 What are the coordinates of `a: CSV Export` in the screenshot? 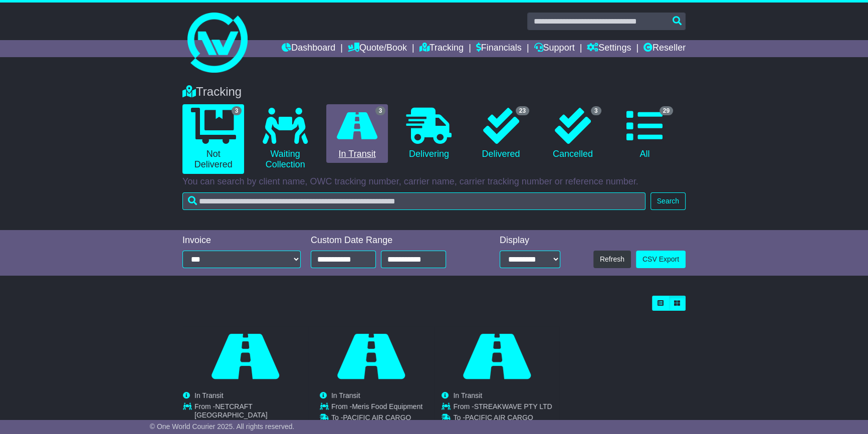 It's located at (660, 259).